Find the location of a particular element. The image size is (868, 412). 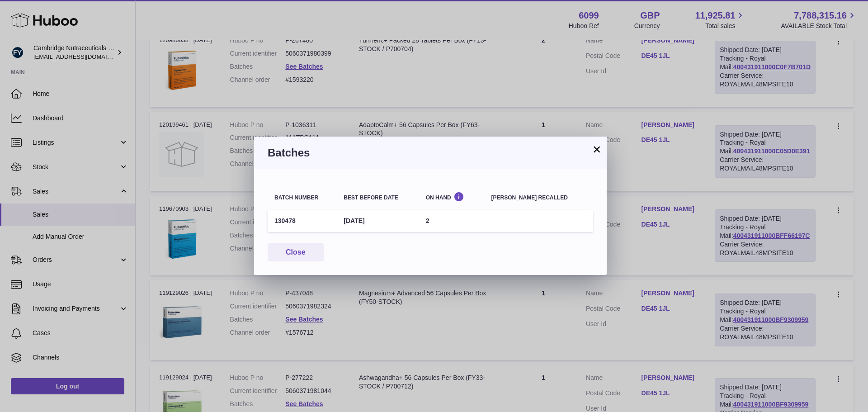

td: 130478 is located at coordinates (302, 220).